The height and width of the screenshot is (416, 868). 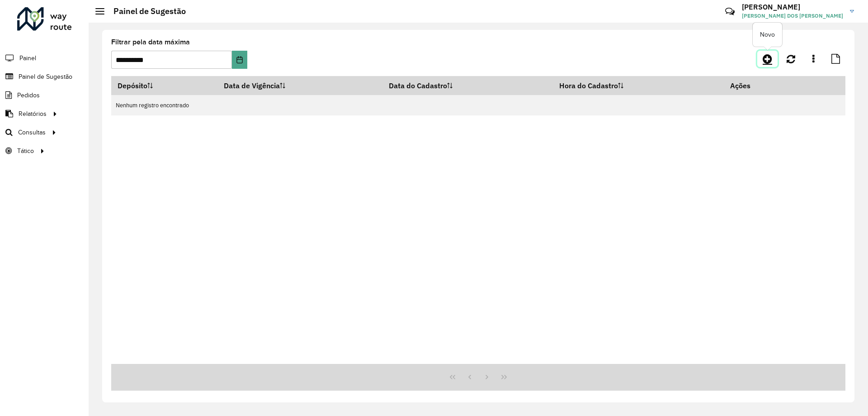 I want to click on button: Choose Date, so click(x=239, y=59).